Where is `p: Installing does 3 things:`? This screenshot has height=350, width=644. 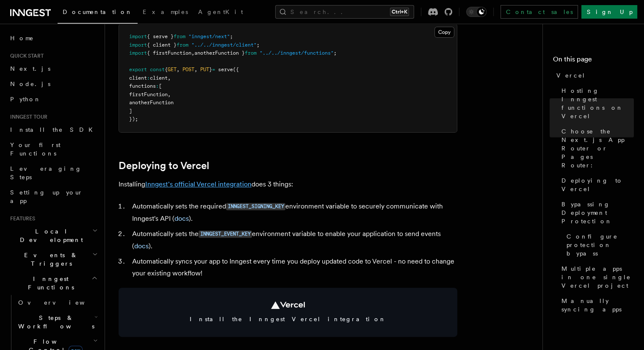 p: Installing does 3 things: is located at coordinates (288, 184).